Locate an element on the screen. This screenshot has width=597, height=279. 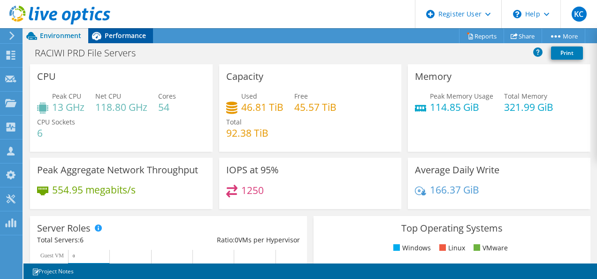
span: 0 is located at coordinates (236, 239).